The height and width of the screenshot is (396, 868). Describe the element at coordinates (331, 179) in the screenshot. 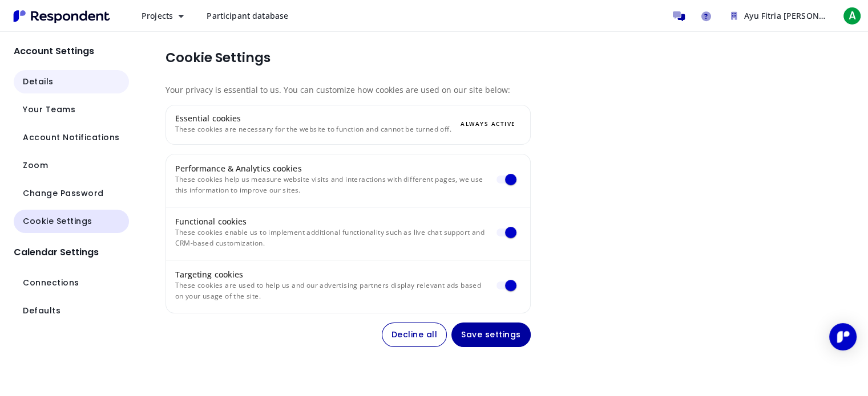

I see `button: Performance & Analytics cookies These cookies help us measure website visits and interactions wit...` at that location.